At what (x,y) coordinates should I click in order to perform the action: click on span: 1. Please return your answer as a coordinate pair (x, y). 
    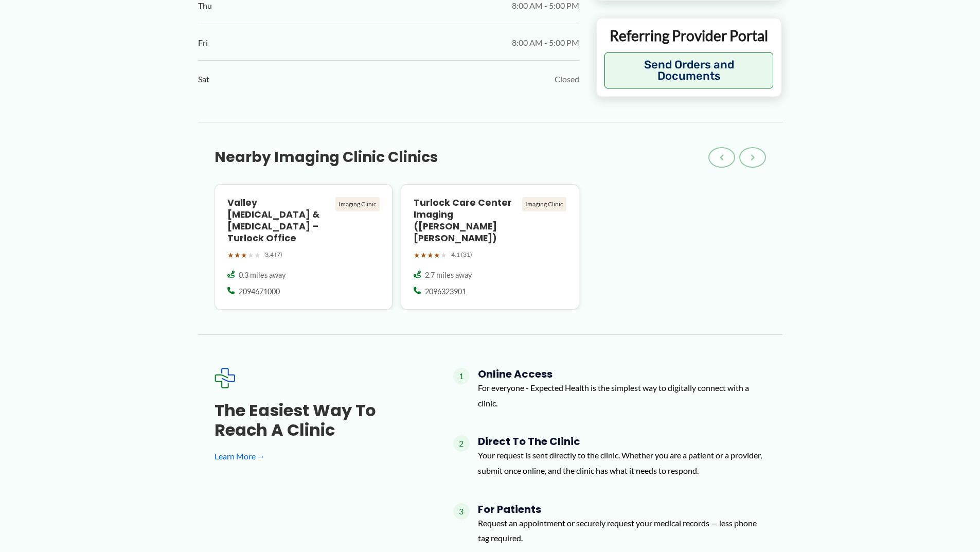
    Looking at the image, I should click on (462, 376).